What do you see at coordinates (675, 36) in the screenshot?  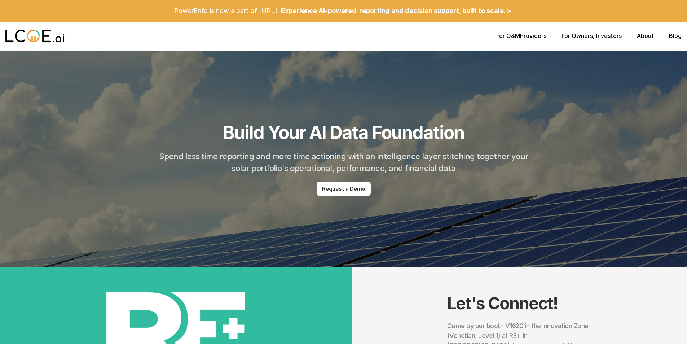 I see `a: Blog` at bounding box center [675, 36].